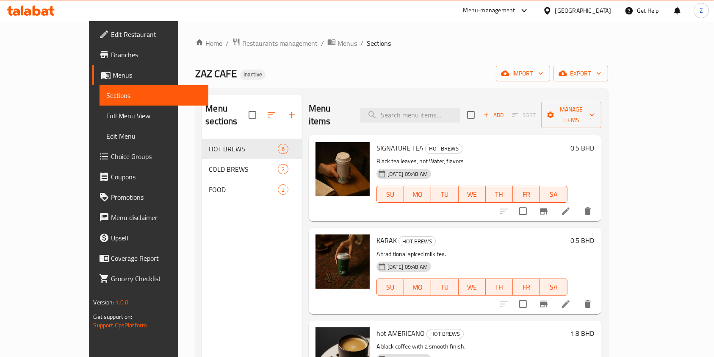 This screenshot has width=714, height=357. Describe the element at coordinates (283, 149) in the screenshot. I see `span: 6` at that location.